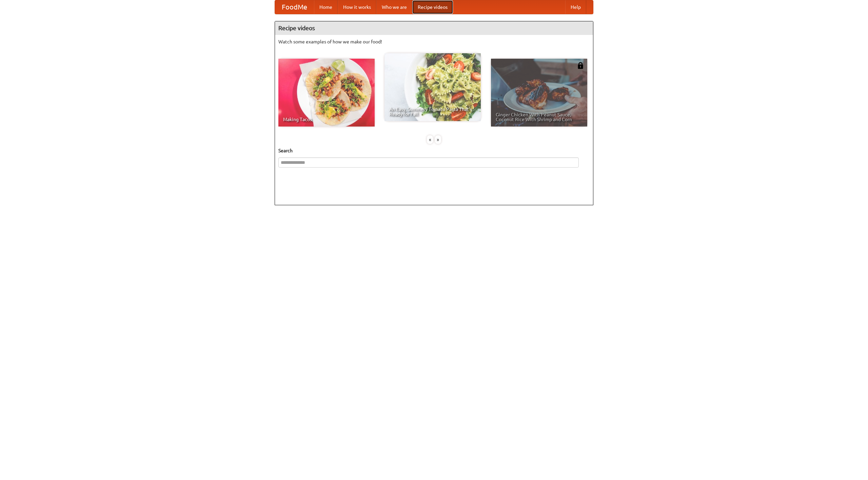 This screenshot has width=868, height=480. Describe the element at coordinates (294, 7) in the screenshot. I see `a: FoodMe` at that location.